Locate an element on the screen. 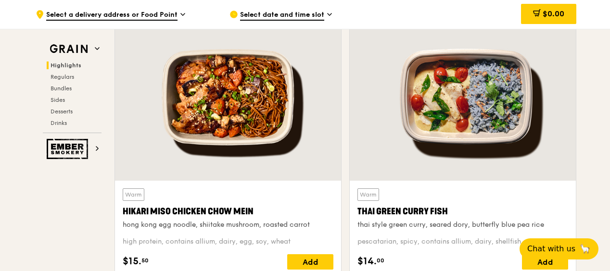  div: pescatarian, spicy, contains allium, dairy, shellfish, soy, wheat is located at coordinates (463, 242).